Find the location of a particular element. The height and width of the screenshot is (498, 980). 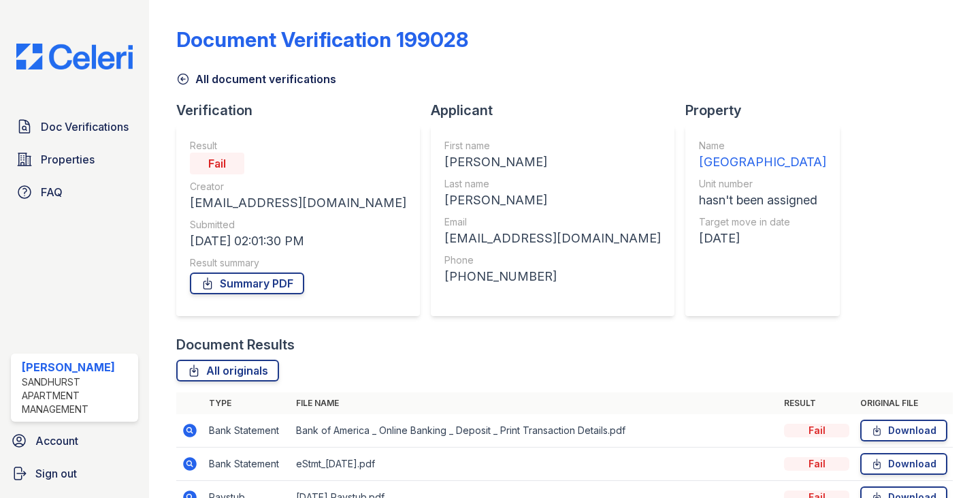

span: FAQ is located at coordinates (51, 192).